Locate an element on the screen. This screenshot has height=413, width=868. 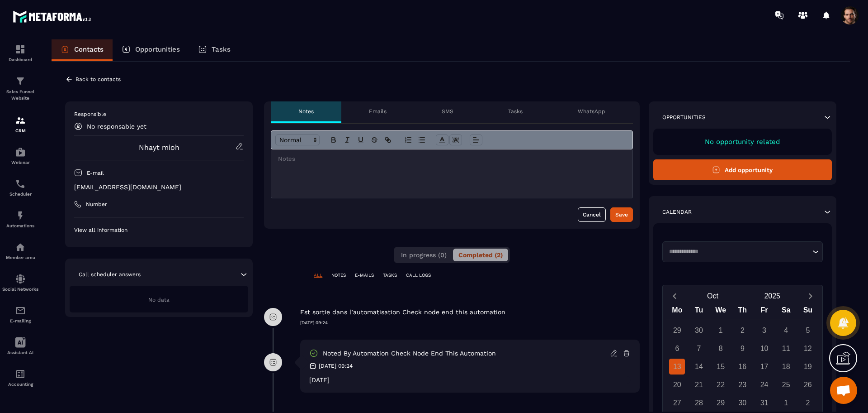
p: Dashboard is located at coordinates (20, 59).